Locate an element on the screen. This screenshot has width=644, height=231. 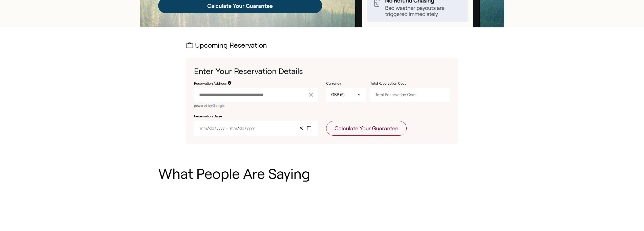
span: powered by is located at coordinates (203, 106).